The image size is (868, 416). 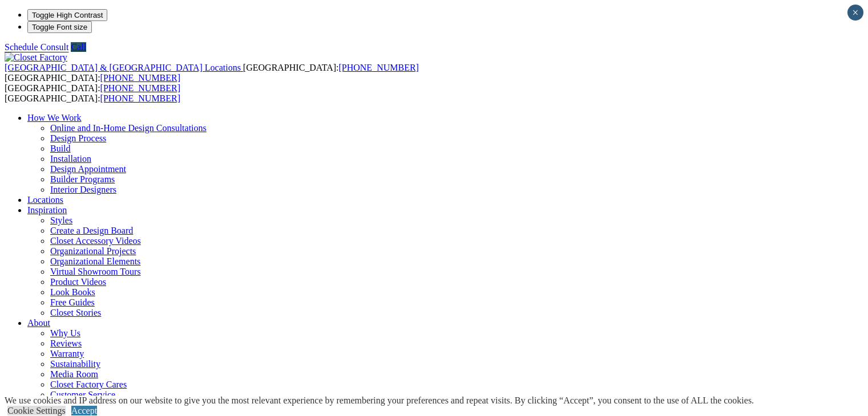 I want to click on a: Organizational Projects, so click(x=93, y=251).